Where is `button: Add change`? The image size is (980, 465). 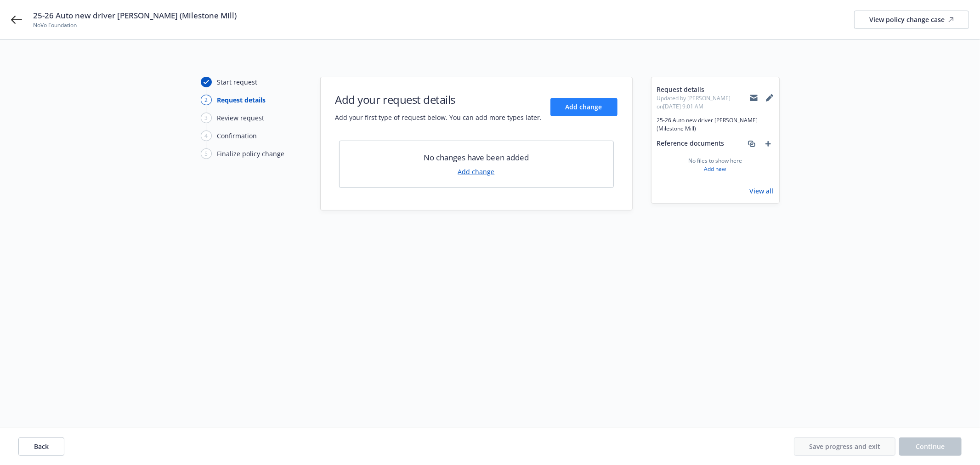
button: Add change is located at coordinates (584, 107).